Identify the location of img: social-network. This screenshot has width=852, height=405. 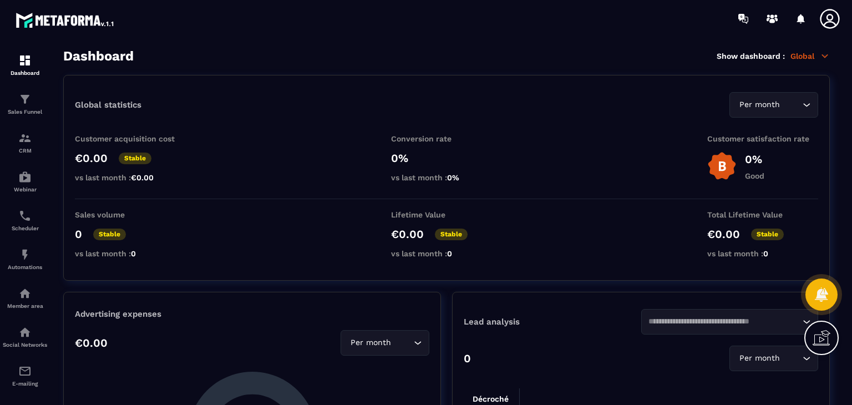
(25, 332).